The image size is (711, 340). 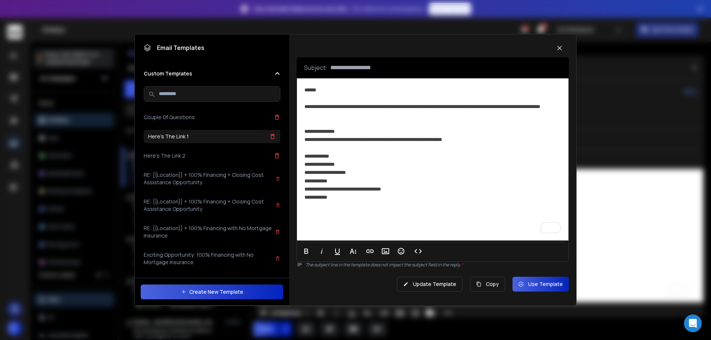 I want to click on button: Emoticons, so click(x=401, y=251).